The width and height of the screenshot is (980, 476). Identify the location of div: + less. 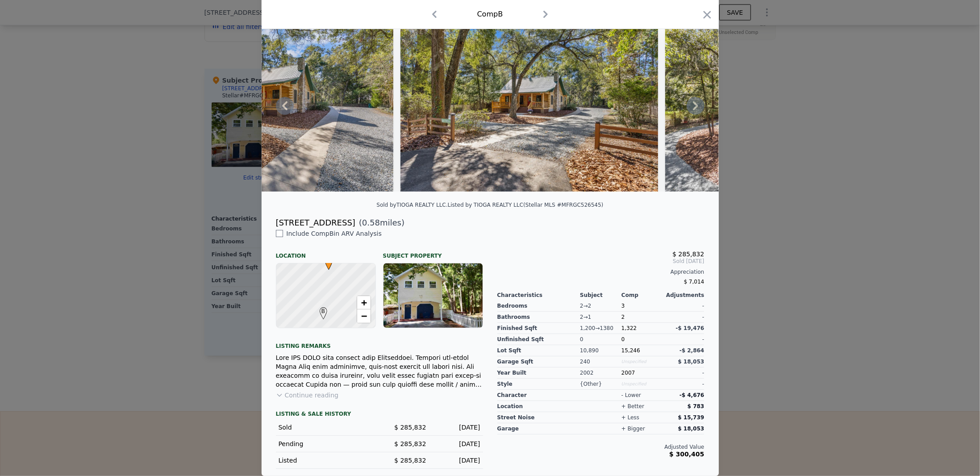
(630, 417).